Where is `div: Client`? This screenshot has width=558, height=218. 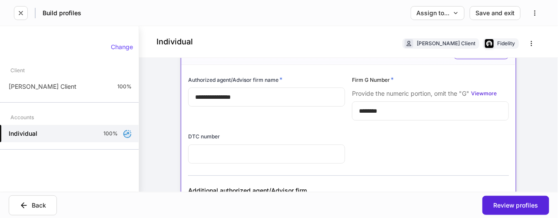
div: Client is located at coordinates (17, 70).